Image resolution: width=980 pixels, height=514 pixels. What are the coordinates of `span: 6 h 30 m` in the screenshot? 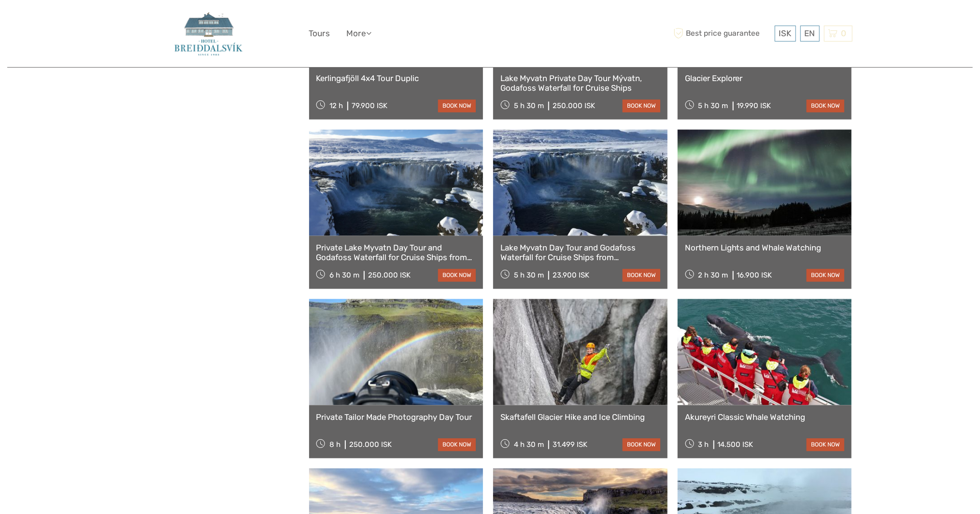 It's located at (344, 275).